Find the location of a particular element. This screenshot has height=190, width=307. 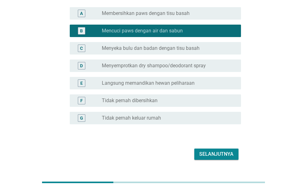

label: Langsung memandikan hewan peliharaan is located at coordinates (148, 83).